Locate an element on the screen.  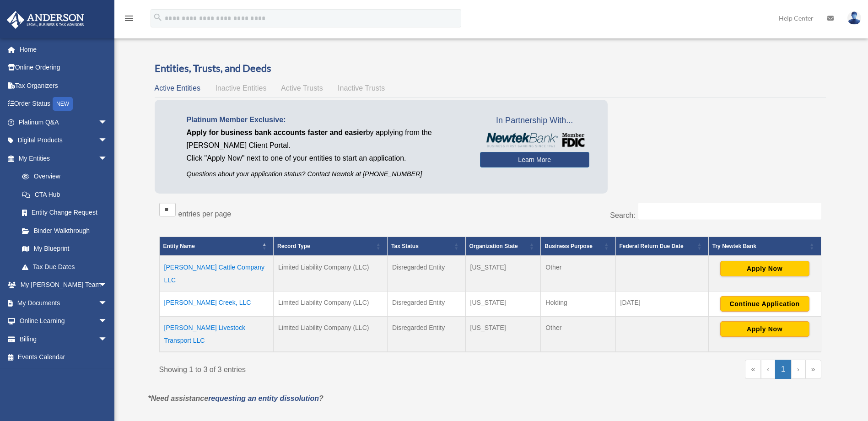
span: Record Type is located at coordinates (294, 246).